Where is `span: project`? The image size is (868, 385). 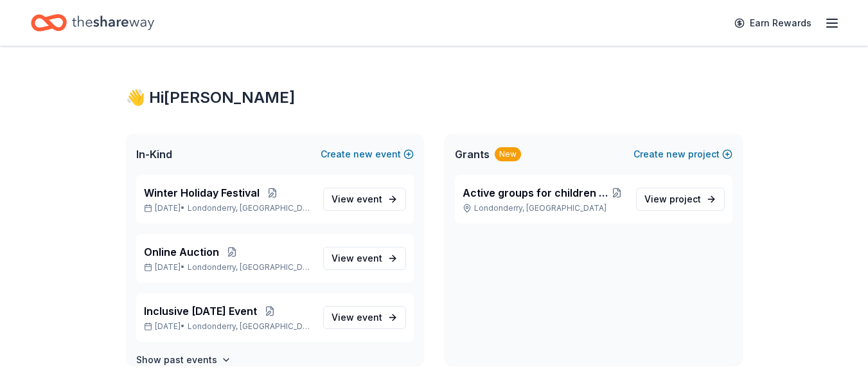
span: project is located at coordinates (685, 199).